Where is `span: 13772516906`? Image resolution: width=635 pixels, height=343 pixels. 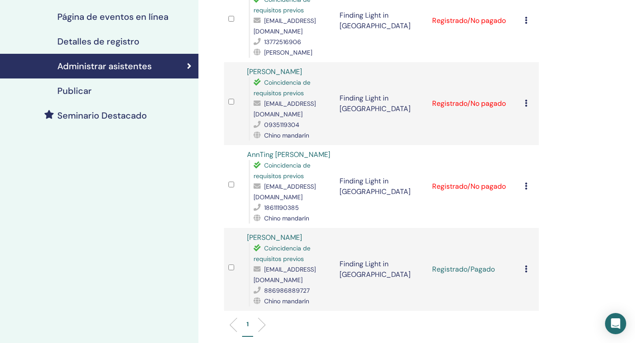 span: 13772516906 is located at coordinates (283, 42).